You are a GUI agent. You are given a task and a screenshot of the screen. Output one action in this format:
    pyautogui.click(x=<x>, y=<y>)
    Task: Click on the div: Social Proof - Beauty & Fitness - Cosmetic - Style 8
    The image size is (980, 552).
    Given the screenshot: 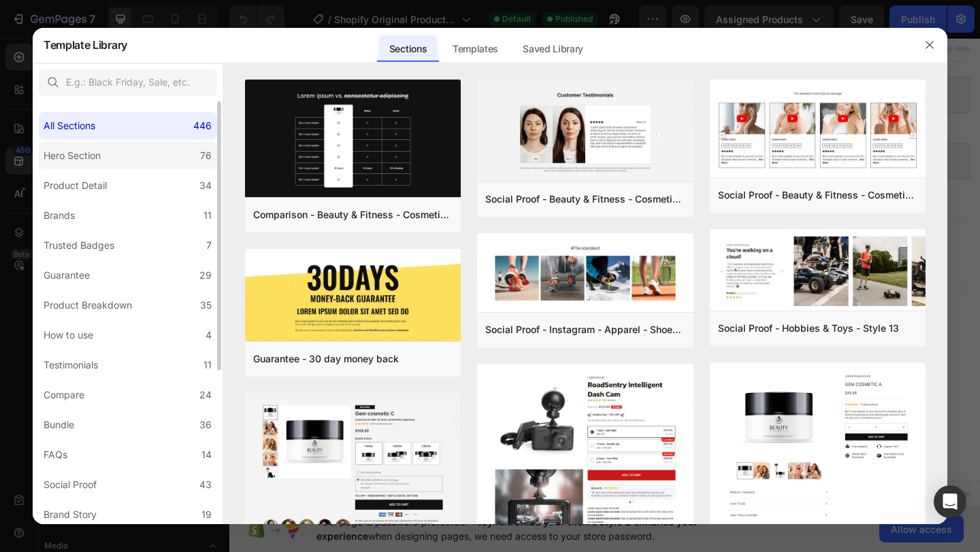 What is the action you would take?
    pyautogui.click(x=817, y=195)
    